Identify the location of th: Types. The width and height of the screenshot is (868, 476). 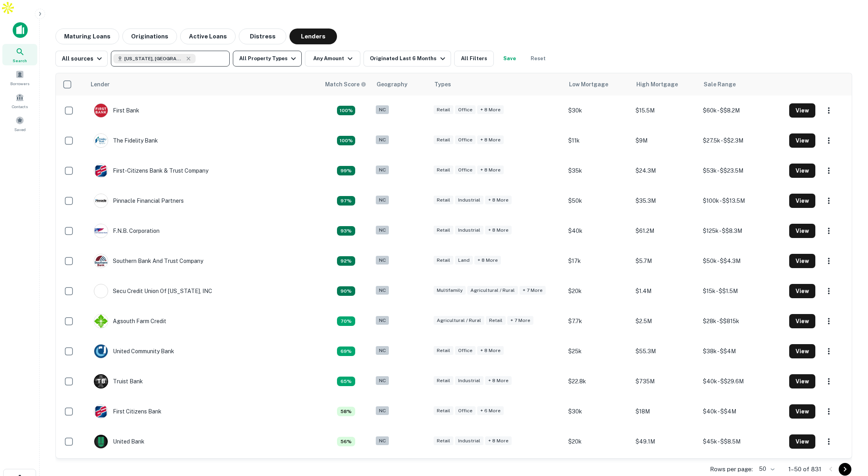
(497, 84).